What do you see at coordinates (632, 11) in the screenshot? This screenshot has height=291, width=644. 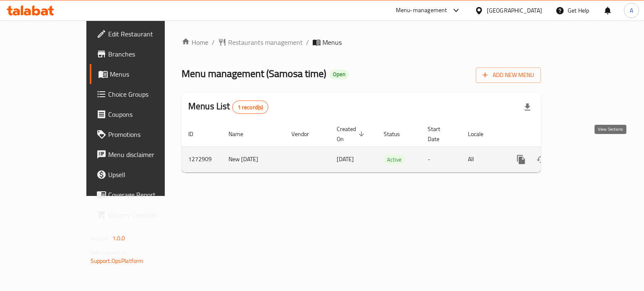 I see `span: A` at bounding box center [632, 11].